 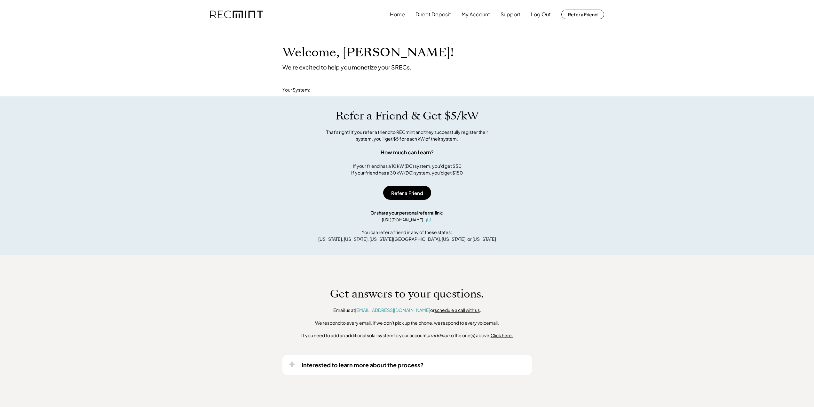 I want to click on em: in addition, so click(x=439, y=335).